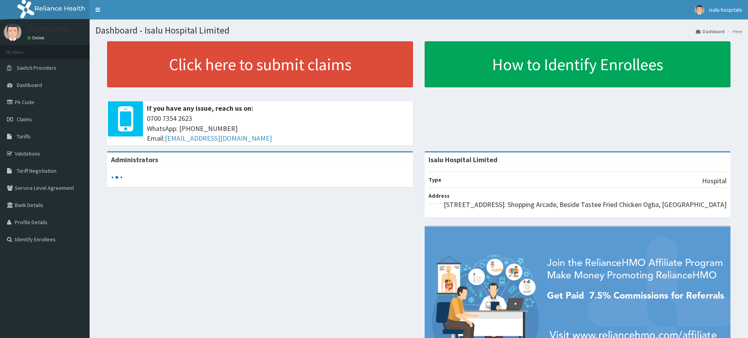 The width and height of the screenshot is (748, 338). What do you see at coordinates (435, 180) in the screenshot?
I see `b: Type` at bounding box center [435, 180].